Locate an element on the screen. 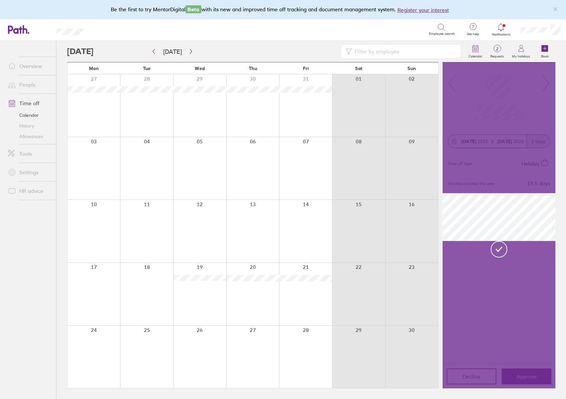 The height and width of the screenshot is (399, 566). a: Overview is located at coordinates (29, 66).